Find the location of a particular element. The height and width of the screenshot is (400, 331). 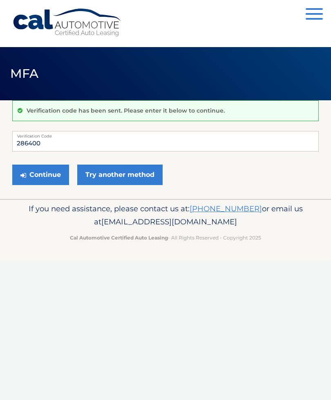

input: Verification Code is located at coordinates (166, 141).